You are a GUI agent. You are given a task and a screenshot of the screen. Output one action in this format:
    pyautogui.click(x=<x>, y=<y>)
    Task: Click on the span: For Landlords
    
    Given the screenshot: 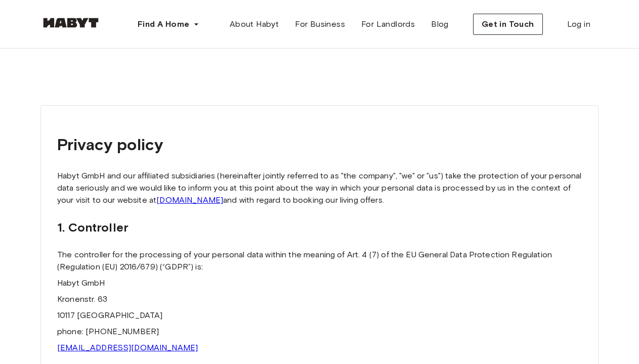 What is the action you would take?
    pyautogui.click(x=388, y=24)
    